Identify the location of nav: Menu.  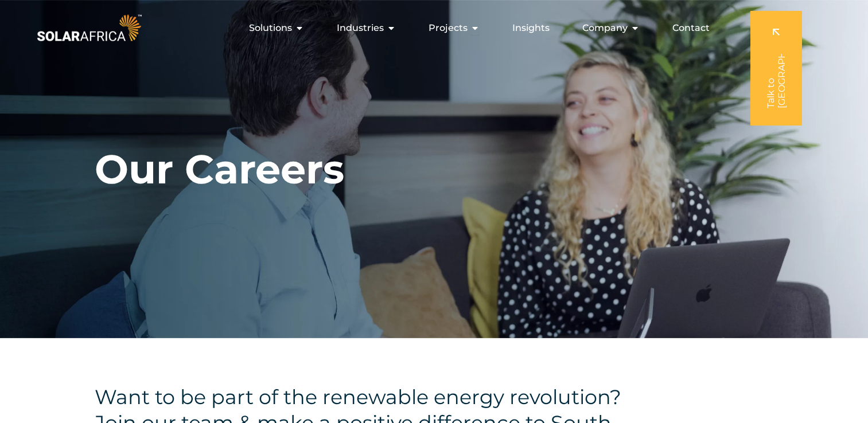
(432, 28).